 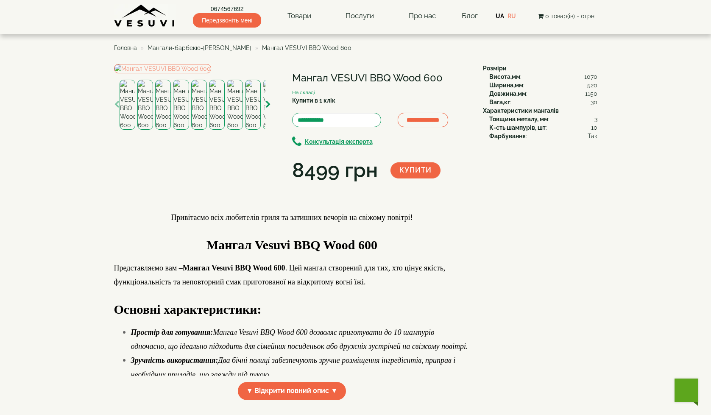 What do you see at coordinates (359, 16) in the screenshot?
I see `a: Послуги` at bounding box center [359, 16].